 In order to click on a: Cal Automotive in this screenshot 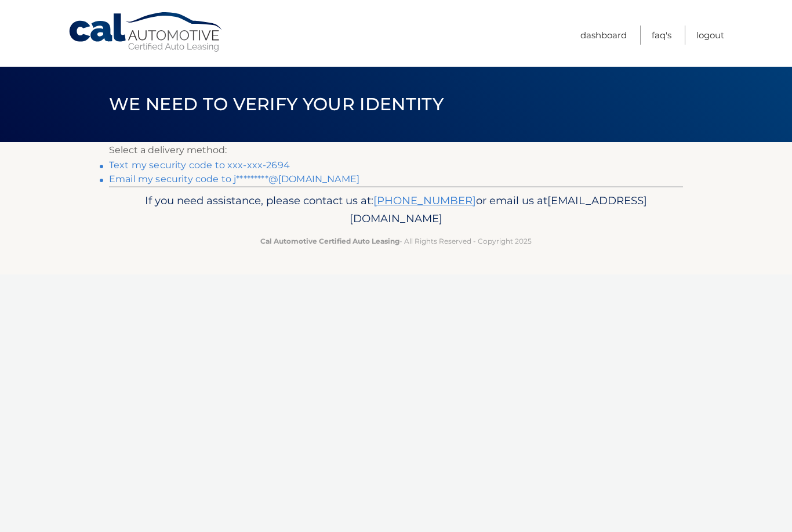, I will do `click(146, 32)`.